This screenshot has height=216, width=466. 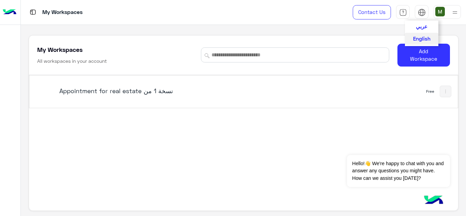 I want to click on img: userImage, so click(x=440, y=12).